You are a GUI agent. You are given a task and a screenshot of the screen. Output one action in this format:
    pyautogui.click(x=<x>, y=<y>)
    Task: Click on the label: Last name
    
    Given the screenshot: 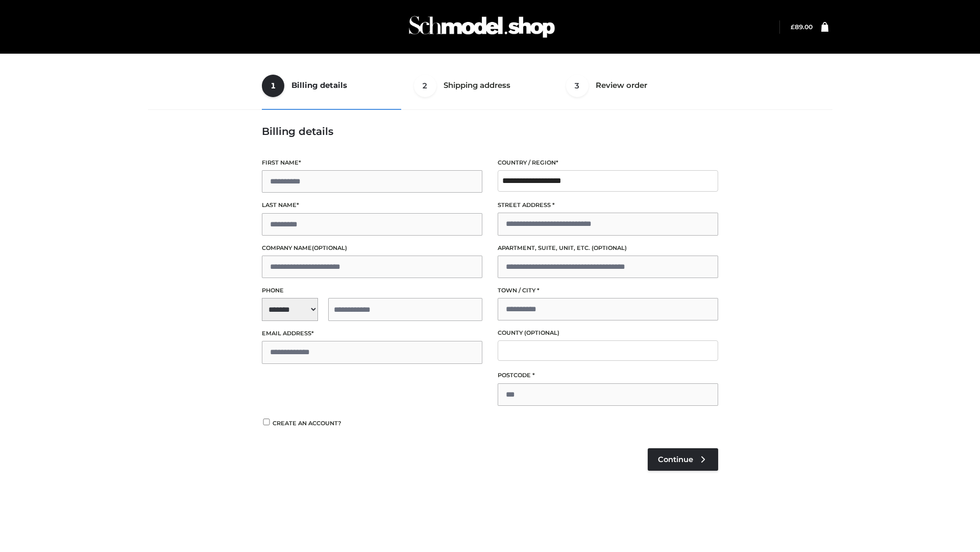 What is the action you would take?
    pyautogui.click(x=372, y=204)
    